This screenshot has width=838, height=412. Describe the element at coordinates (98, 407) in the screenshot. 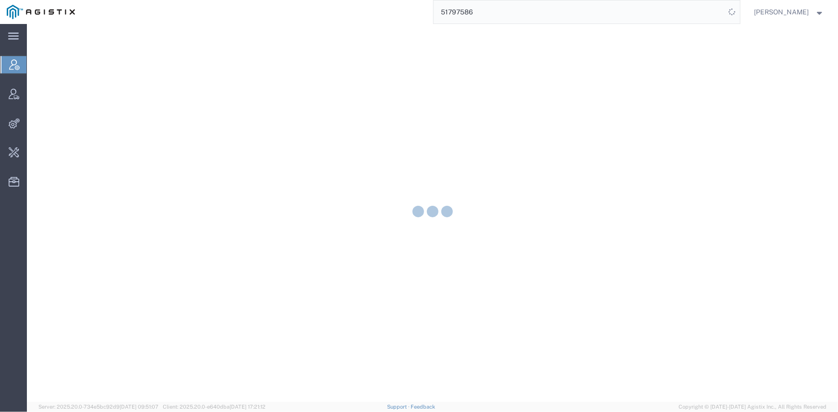

I see `span: Server: 2025.20.0-734e5bc92d9` at that location.